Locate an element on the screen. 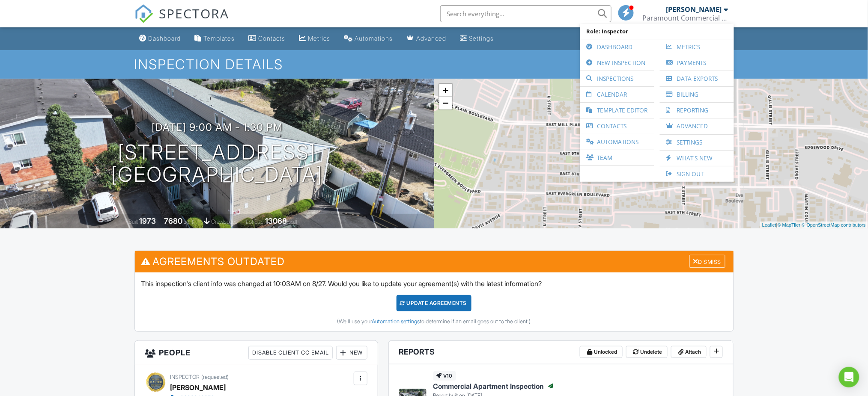 This screenshot has width=868, height=396. div: Advanced is located at coordinates (431, 38).